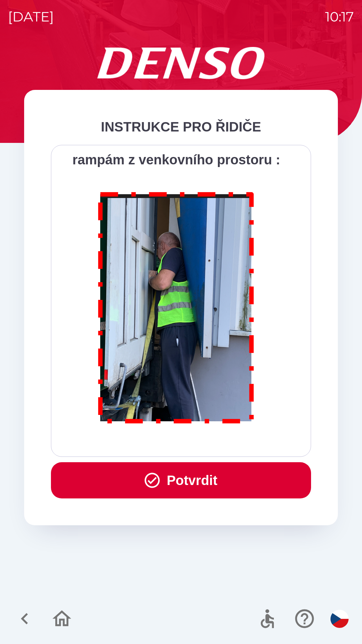  Describe the element at coordinates (340, 619) in the screenshot. I see `img: cs flag` at that location.